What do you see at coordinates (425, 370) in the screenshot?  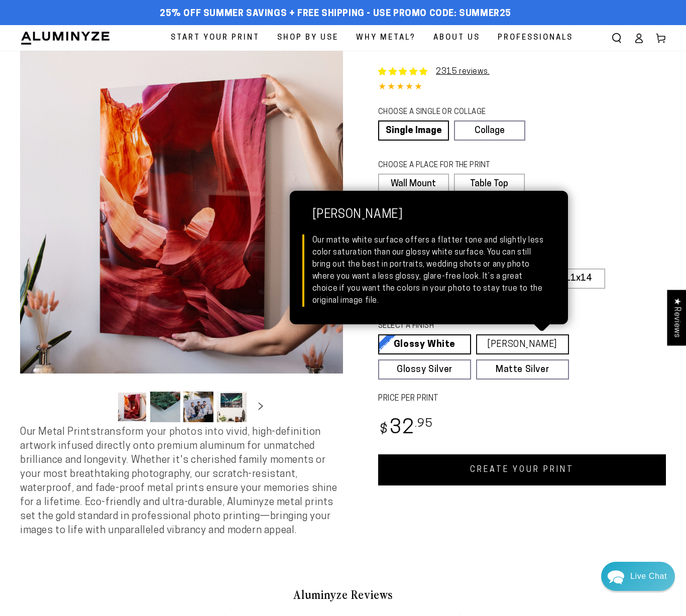 I see `a: Glossy Silver` at bounding box center [425, 370].